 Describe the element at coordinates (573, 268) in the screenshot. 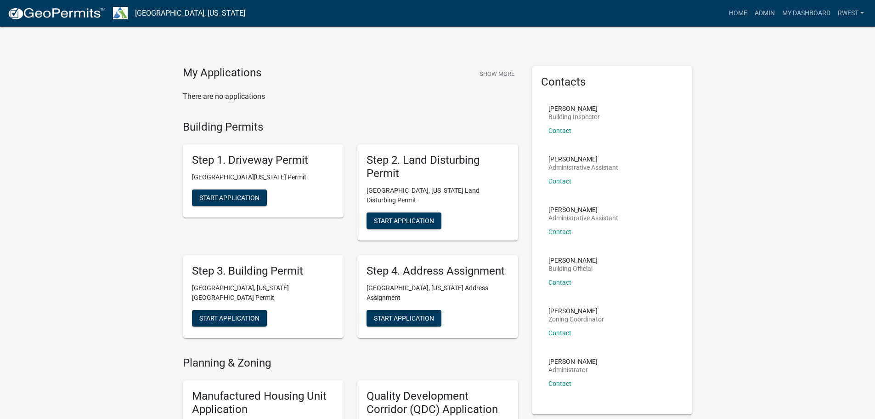

I see `p: Building Official` at that location.